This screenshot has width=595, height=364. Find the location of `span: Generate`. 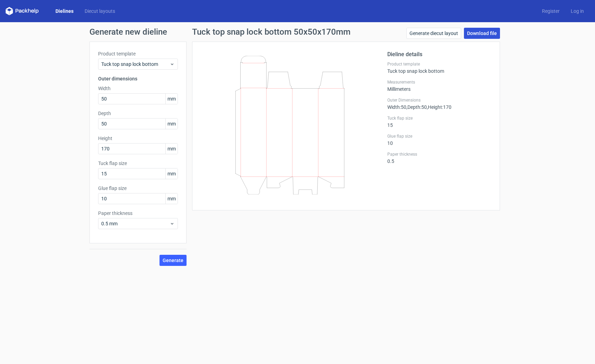

span: Generate is located at coordinates (173, 260).